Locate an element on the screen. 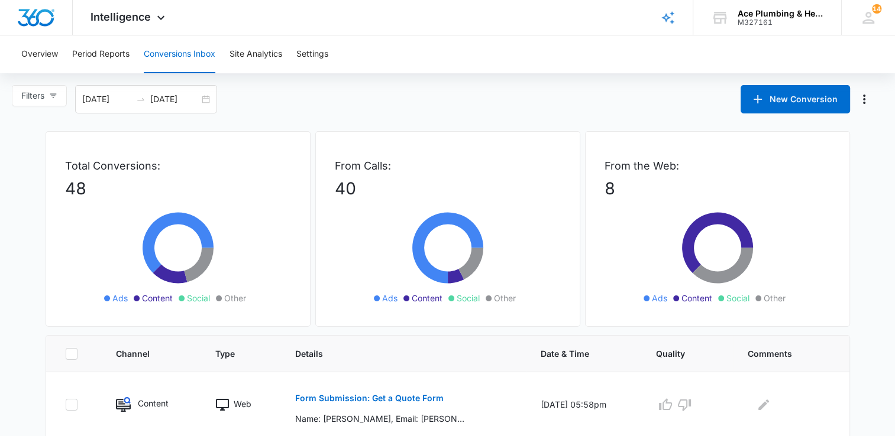 The height and width of the screenshot is (436, 895). span: Filters is located at coordinates (33, 96).